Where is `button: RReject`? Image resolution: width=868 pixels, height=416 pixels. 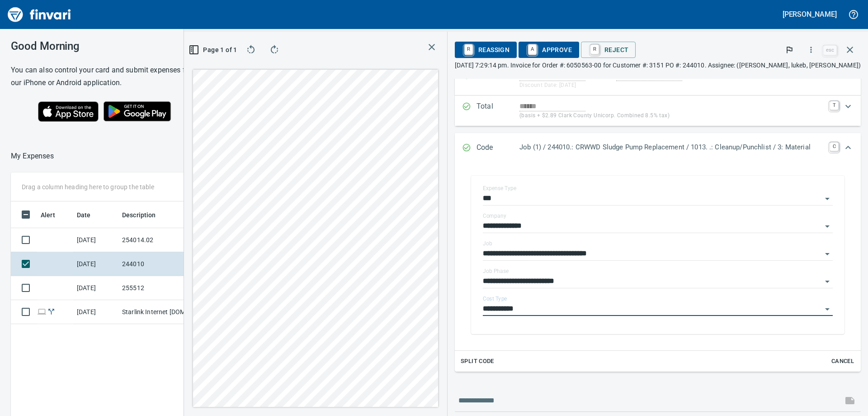
button: RReject is located at coordinates (608, 50).